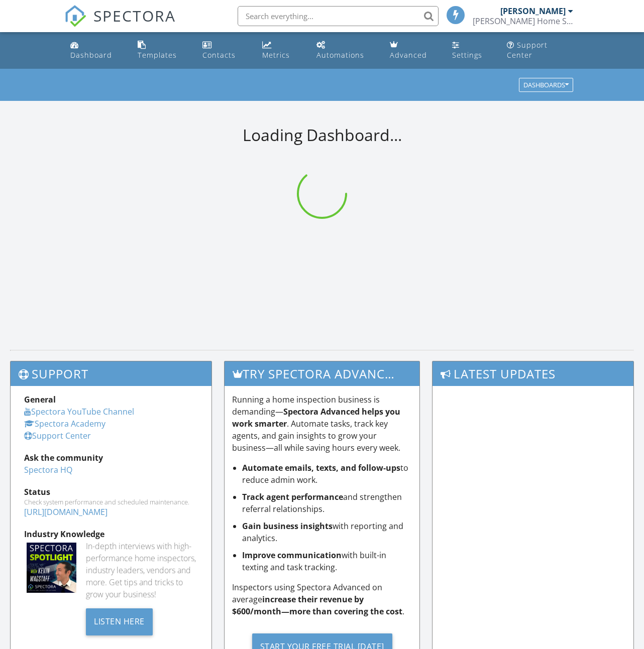 The width and height of the screenshot is (644, 649). What do you see at coordinates (322, 599) in the screenshot?
I see `p: Inspectors using Spectora Advanced on average .` at bounding box center [322, 599].